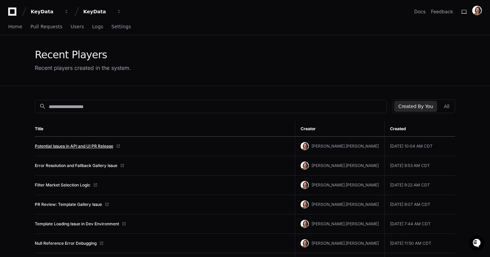 This screenshot has height=257, width=490. I want to click on a: Settings, so click(121, 27).